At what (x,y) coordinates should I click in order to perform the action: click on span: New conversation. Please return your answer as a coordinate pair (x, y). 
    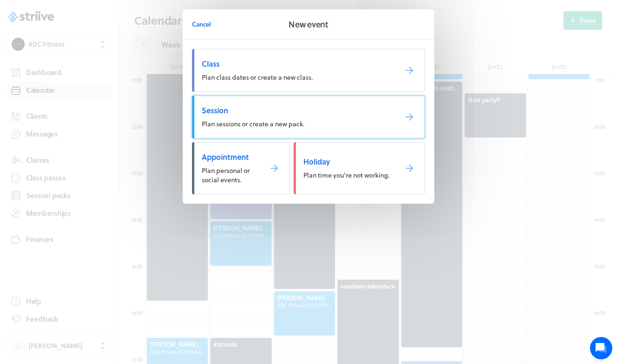
    Looking at the image, I should click on (86, 118).